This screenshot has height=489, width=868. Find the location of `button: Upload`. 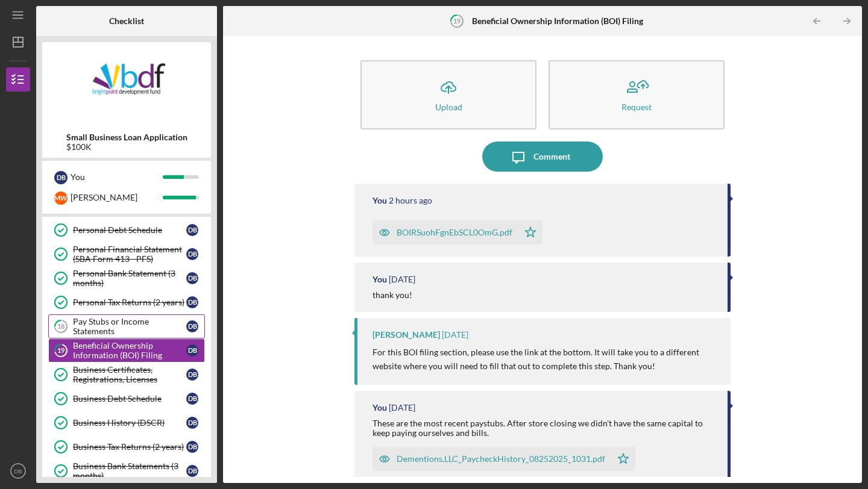

button: Upload is located at coordinates (448, 95).